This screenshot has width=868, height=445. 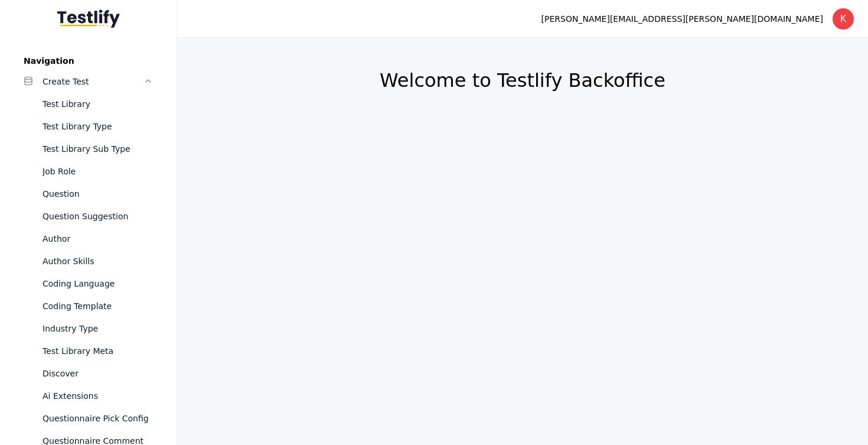 What do you see at coordinates (97, 306) in the screenshot?
I see `div: Coding Template` at bounding box center [97, 306].